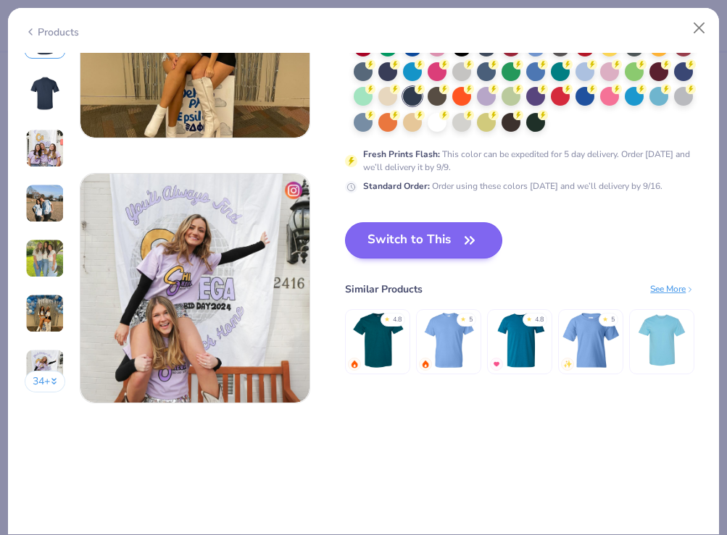 This screenshot has width=727, height=535. Describe the element at coordinates (377, 341) in the screenshot. I see `img: Gildan Adult Heavy Cotton T-Shirt` at that location.